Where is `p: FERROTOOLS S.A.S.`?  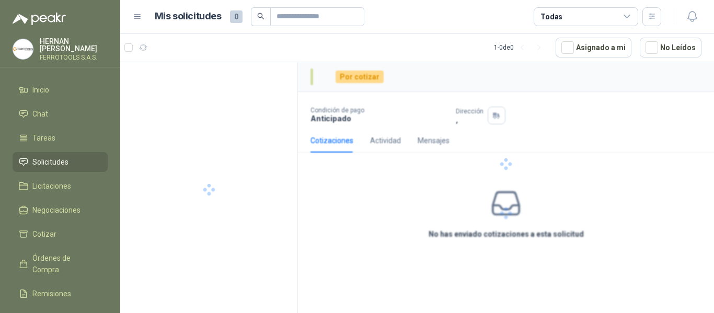 p: FERROTOOLS S.A.S. is located at coordinates (74, 58).